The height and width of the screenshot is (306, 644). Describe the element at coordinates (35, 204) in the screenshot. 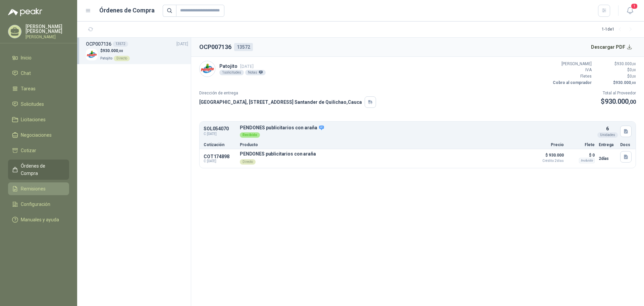

I see `span: Configuración` at that location.